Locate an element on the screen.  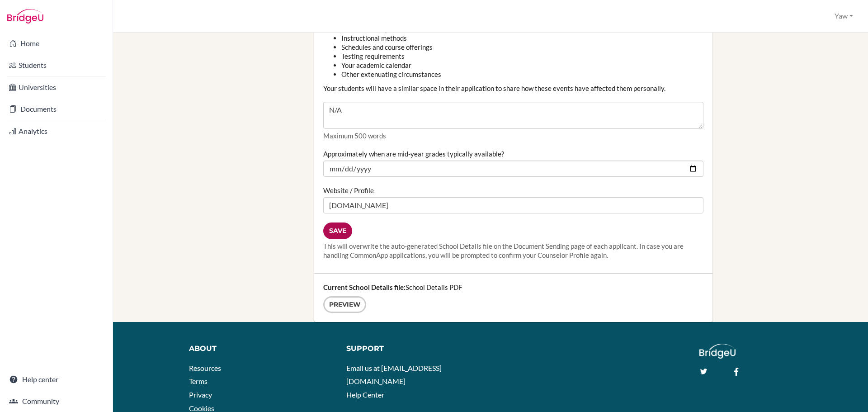
li: Your academic calendar is located at coordinates (522, 65).